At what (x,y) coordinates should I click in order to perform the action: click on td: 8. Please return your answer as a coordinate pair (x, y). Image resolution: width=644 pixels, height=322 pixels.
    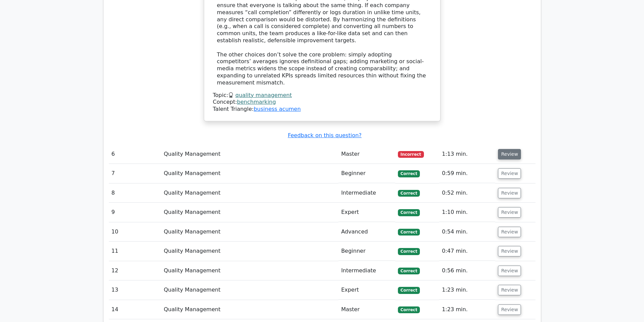
    Looking at the image, I should click on (135, 193).